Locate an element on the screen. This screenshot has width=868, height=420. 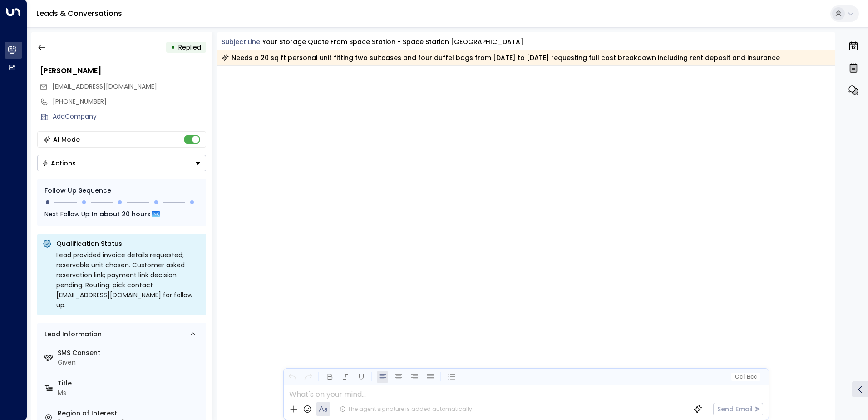
span: rebeccaroseviney@gmail.com is located at coordinates (104, 87).